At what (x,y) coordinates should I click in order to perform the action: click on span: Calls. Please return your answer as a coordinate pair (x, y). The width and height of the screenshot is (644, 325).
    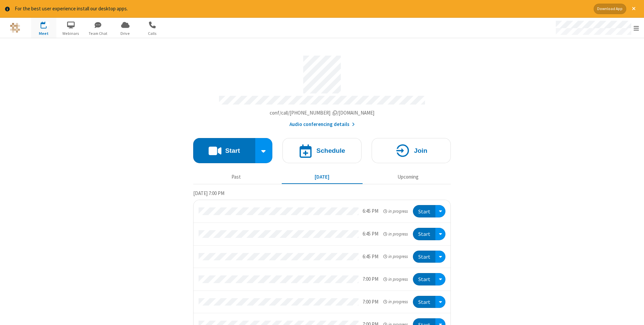
    Looking at the image, I should click on (153, 34).